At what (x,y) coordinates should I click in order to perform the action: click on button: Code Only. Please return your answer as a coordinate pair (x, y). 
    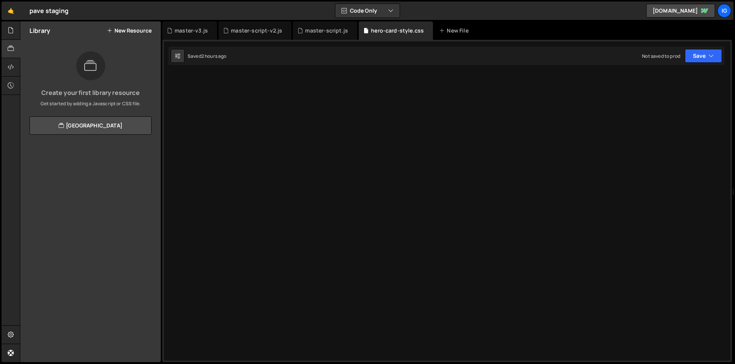
    Looking at the image, I should click on (367, 11).